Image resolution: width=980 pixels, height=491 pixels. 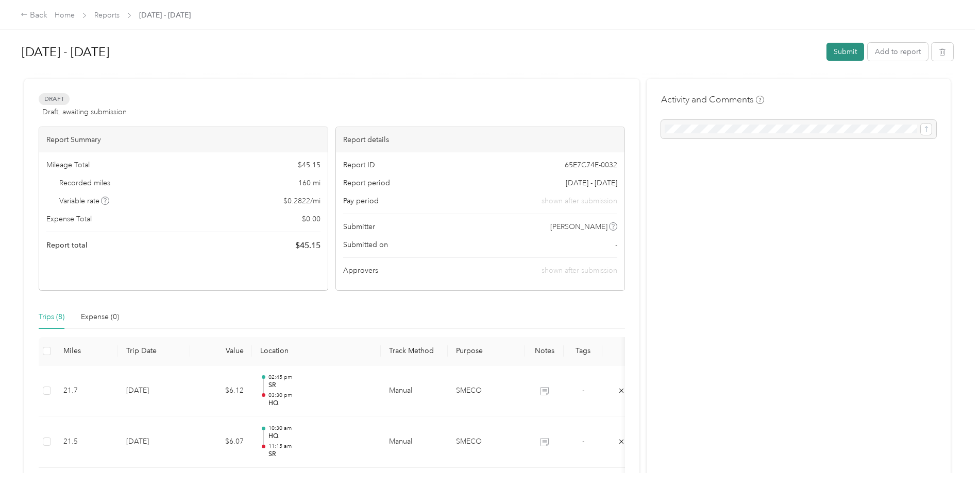 What do you see at coordinates (302, 201) in the screenshot?
I see `span: $ 0.2822 / mi` at bounding box center [302, 201].